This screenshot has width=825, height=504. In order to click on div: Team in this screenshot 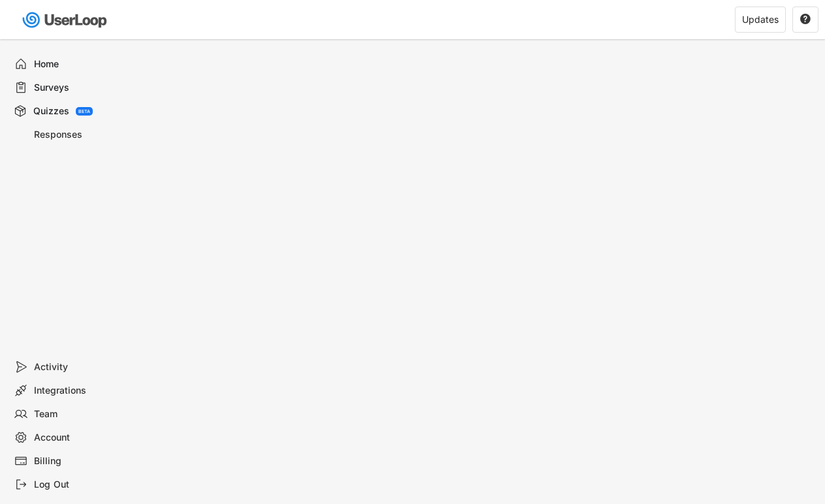, I will do `click(77, 414)`.